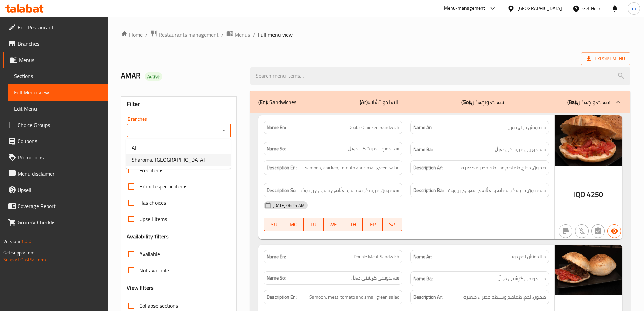 Image resolution: width=644 pixels, height=311 pixels. I want to click on span: MO, so click(294, 225).